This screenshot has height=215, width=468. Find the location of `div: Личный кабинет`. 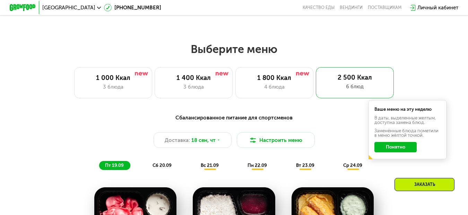

div: Личный кабинет is located at coordinates (437, 8).